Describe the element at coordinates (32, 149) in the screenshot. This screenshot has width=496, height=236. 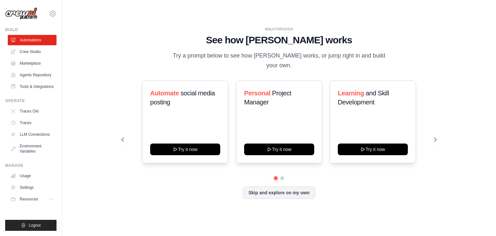
I see `a: Environment Variables` at that location.